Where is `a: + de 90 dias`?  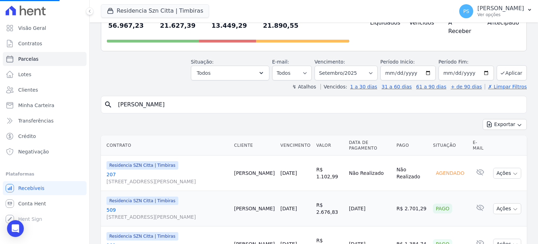
a: + de 90 dias is located at coordinates (466, 87).